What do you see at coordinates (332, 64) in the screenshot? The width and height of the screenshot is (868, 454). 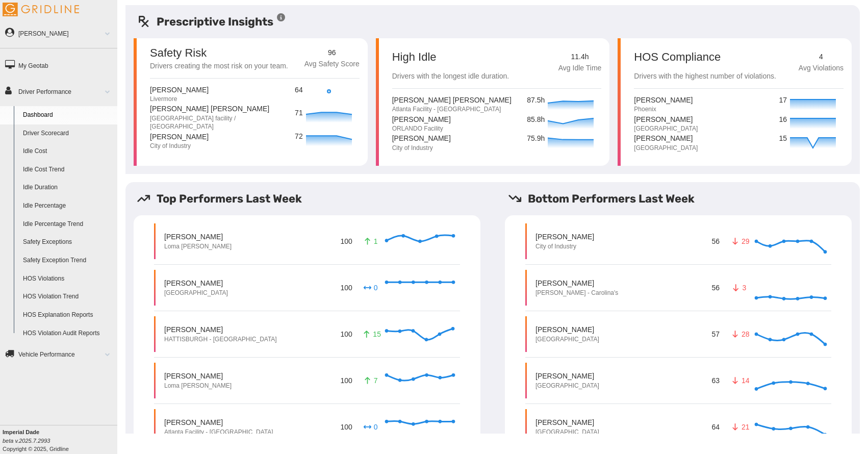 I see `p: Avg Safety Score` at bounding box center [332, 64].